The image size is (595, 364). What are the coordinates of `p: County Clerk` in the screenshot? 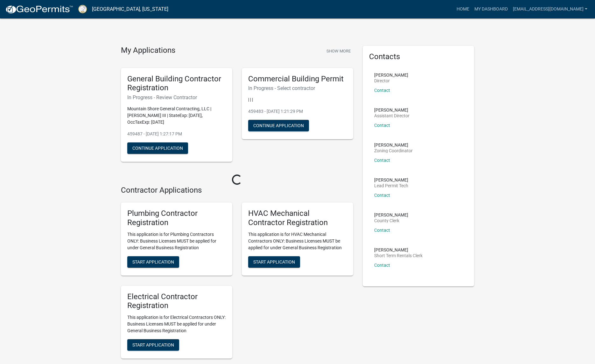 It's located at (391, 220).